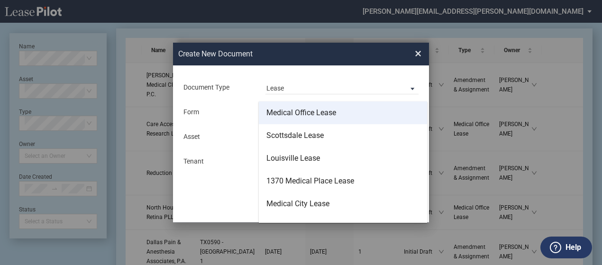 The image size is (602, 265). Describe the element at coordinates (284, 227) in the screenshot. I see `div: HCA Lease` at that location.